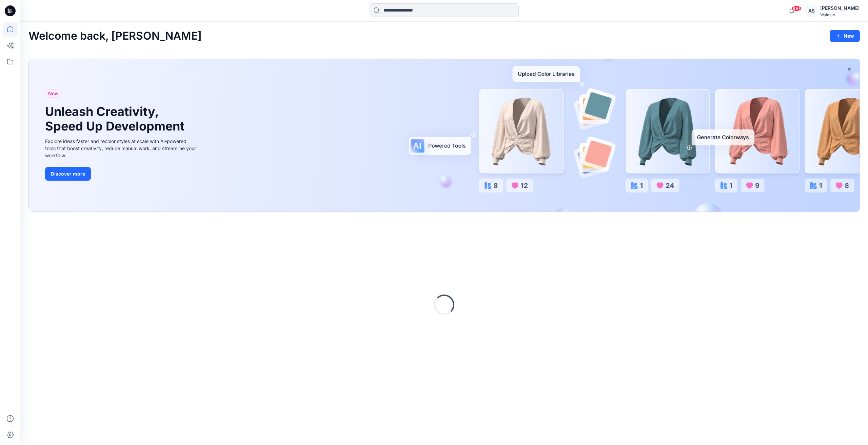 The image size is (868, 445). What do you see at coordinates (53, 94) in the screenshot?
I see `span: New` at bounding box center [53, 94].